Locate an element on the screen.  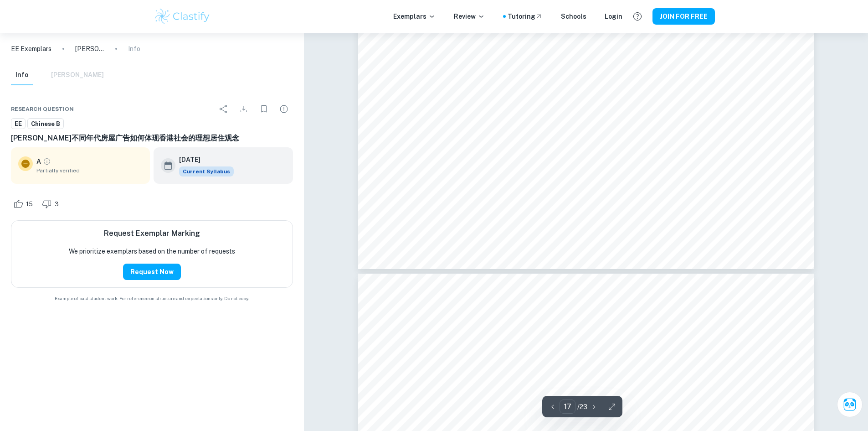
p: A is located at coordinates (38, 162).